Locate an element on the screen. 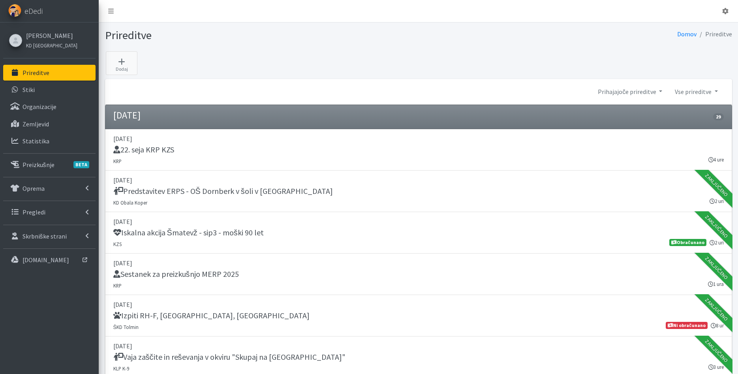 The width and height of the screenshot is (738, 374). a: Statistika is located at coordinates (49, 141).